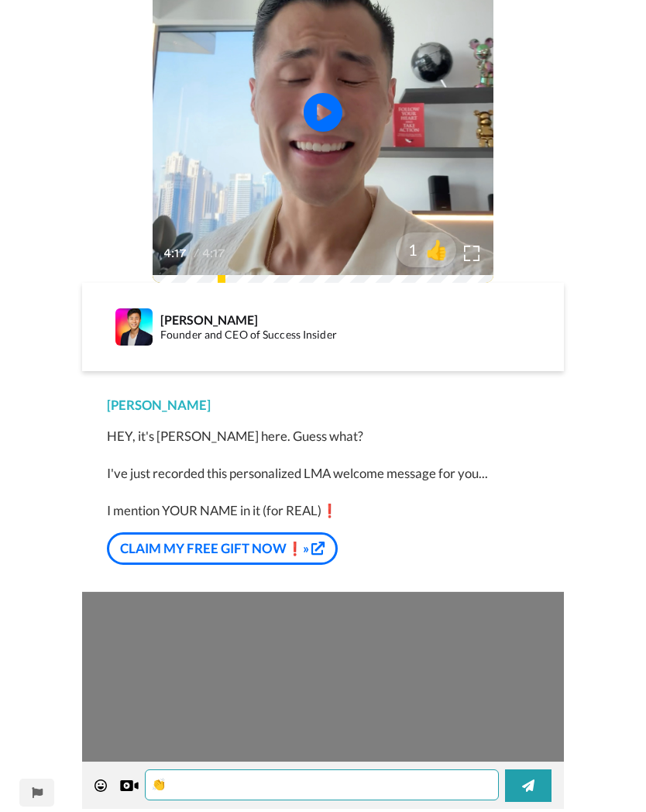 Image resolution: width=646 pixels, height=812 pixels. Describe the element at coordinates (472, 254) in the screenshot. I see `img: Full screen` at that location.